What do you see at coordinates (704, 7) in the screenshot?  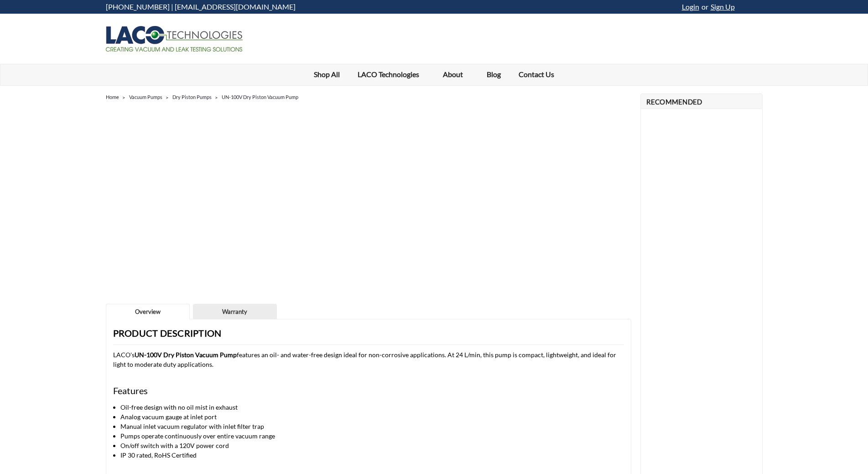 I see `span: or` at bounding box center [704, 7].